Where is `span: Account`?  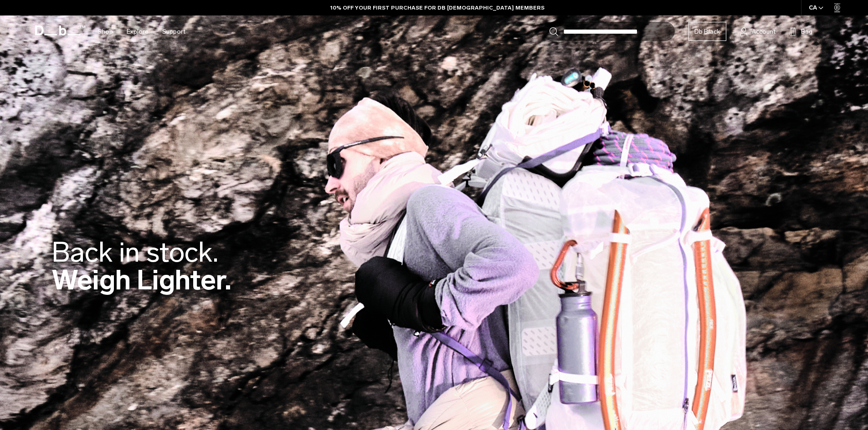 span: Account is located at coordinates (764, 31).